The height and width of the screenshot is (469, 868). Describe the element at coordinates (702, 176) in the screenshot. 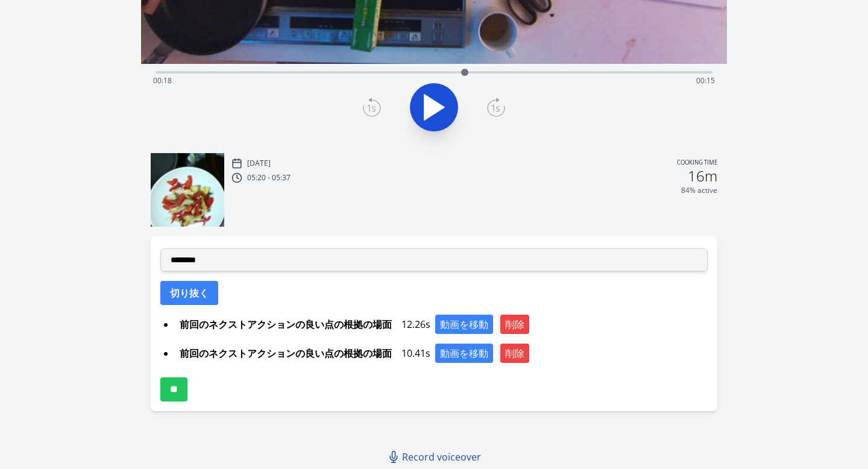

I see `h2: 16m` at that location.